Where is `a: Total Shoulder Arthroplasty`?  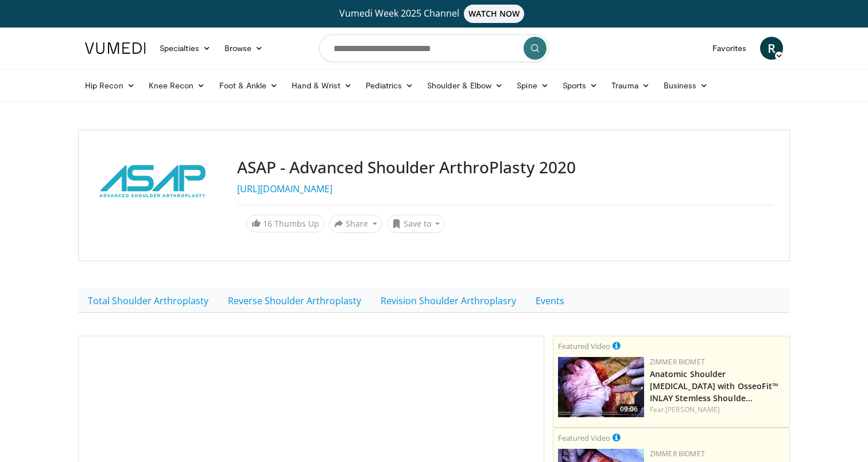 a: Total Shoulder Arthroplasty is located at coordinates (148, 301).